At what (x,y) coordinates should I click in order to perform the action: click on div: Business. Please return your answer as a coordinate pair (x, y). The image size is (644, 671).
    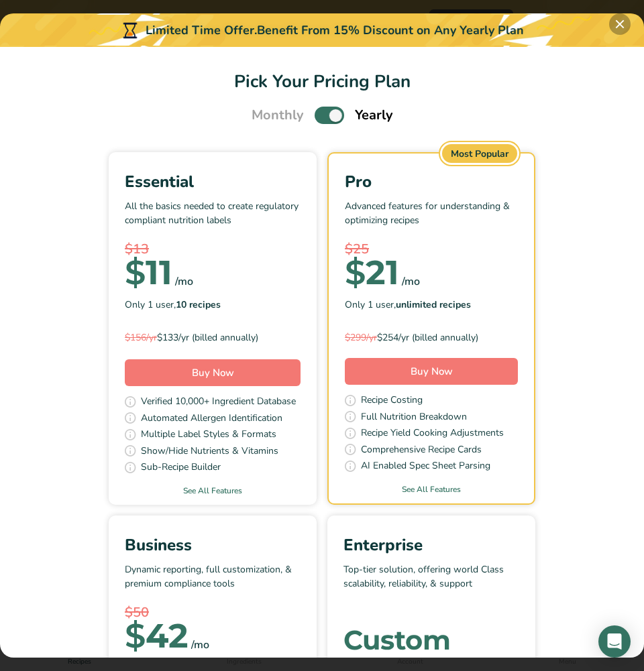
    Looking at the image, I should click on (213, 545).